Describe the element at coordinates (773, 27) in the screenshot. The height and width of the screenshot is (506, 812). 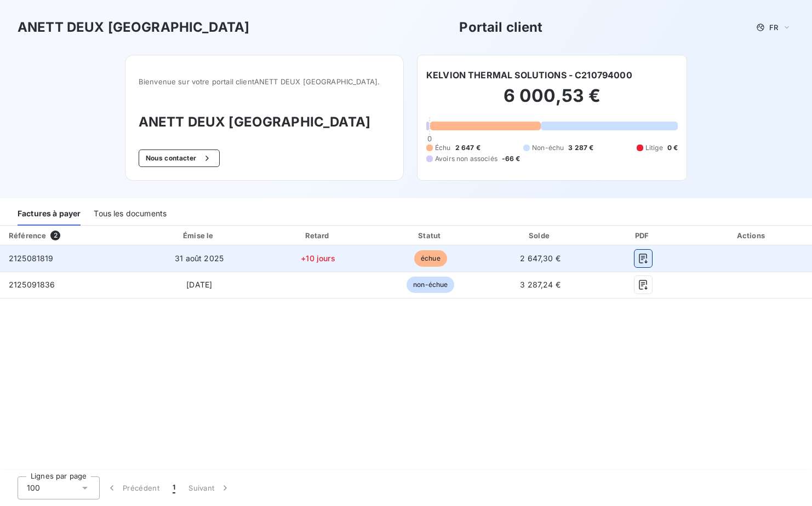
I see `span: FR` at that location.